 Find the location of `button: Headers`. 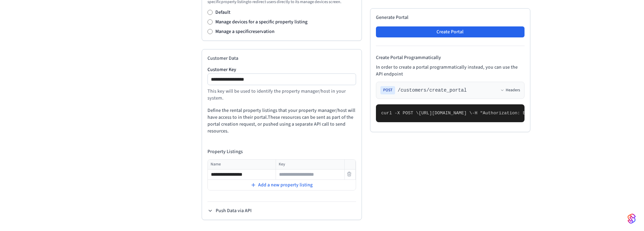

button: Headers is located at coordinates (510, 90).